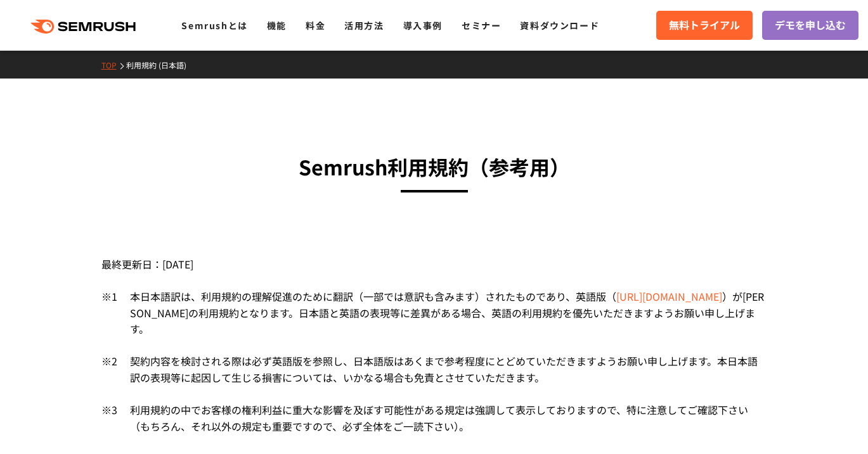  What do you see at coordinates (442, 378) in the screenshot?
I see `div: 契約内容を検討される際は必ず英語版を参照し、日本語版はあくまで参考程度にとどめていただきますようお願い申し上げます。本日本語訳の表現等に起因して生じる損害については、いかなる場合も免責とさせてい...` at bounding box center [442, 378].